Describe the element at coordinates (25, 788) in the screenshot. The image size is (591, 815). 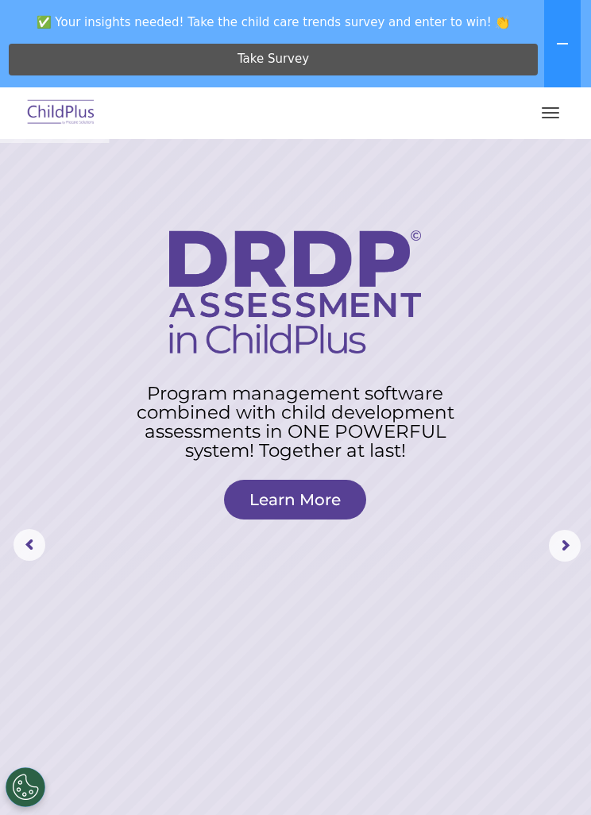
I see `button: Cookies Settings` at that location.